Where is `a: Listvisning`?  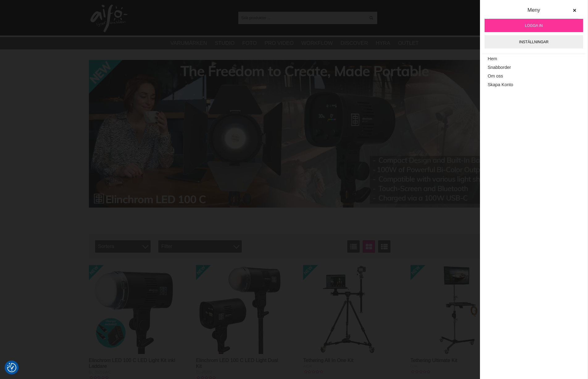
a: Listvisning is located at coordinates (354, 246).